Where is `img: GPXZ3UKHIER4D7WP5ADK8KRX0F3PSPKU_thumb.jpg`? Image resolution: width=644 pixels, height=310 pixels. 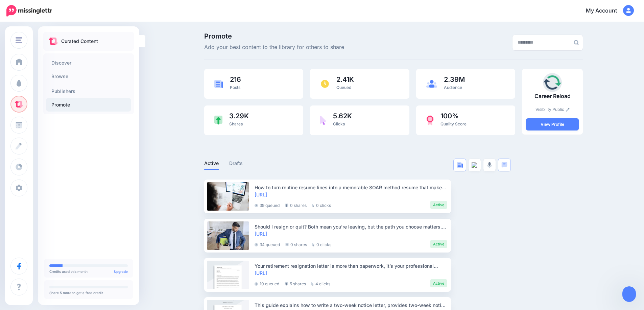
img: GPXZ3UKHIER4D7WP5ADK8KRX0F3PSPKU_thumb.jpg is located at coordinates (552, 83).